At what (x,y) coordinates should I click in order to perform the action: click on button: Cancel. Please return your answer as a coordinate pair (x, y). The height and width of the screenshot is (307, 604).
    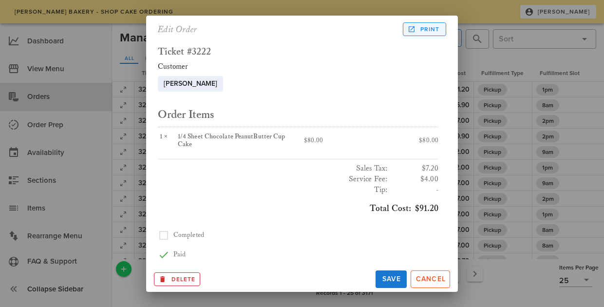
    Looking at the image, I should click on (430, 279).